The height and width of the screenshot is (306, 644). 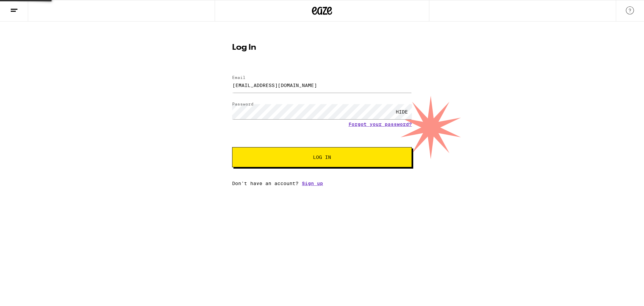 What do you see at coordinates (322, 47) in the screenshot?
I see `h1: Log In` at bounding box center [322, 47].